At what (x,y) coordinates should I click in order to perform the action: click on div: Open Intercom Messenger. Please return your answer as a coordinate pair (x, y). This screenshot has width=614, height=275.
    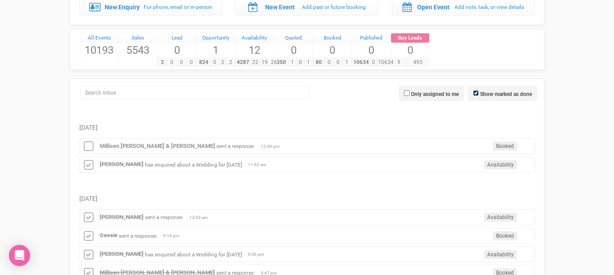
    Looking at the image, I should click on (20, 255).